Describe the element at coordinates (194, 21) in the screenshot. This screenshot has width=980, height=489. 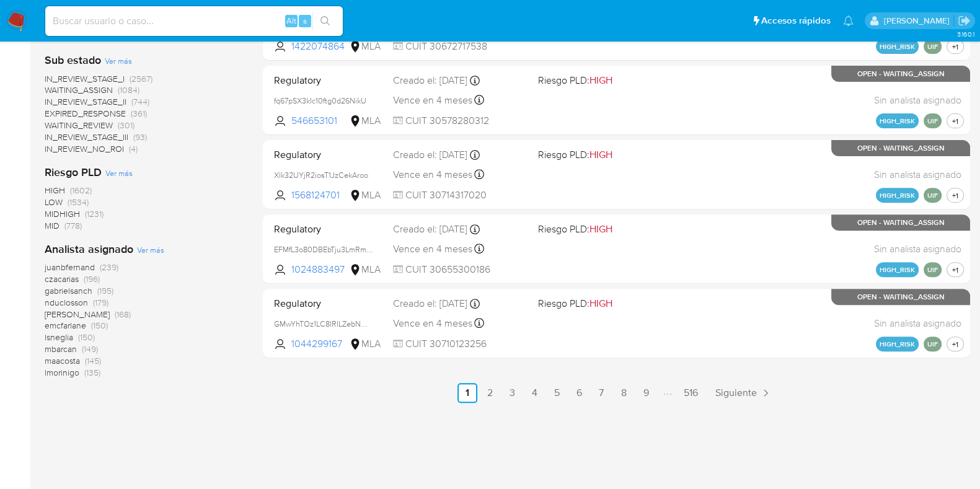
I see `input: Buscar usuario o caso...` at that location.